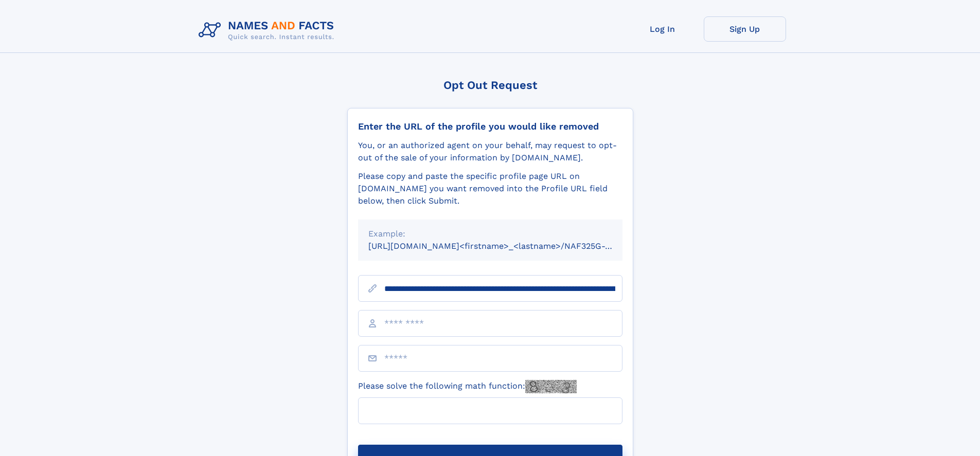 The image size is (980, 456). Describe the element at coordinates (269, 30) in the screenshot. I see `img: Logo Names and Facts` at that location.